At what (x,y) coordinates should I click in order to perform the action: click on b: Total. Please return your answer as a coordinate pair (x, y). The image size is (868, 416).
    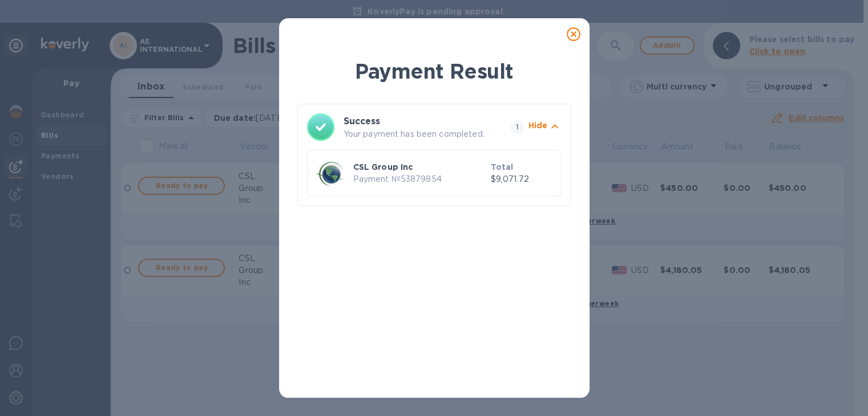
    Looking at the image, I should click on (502, 167).